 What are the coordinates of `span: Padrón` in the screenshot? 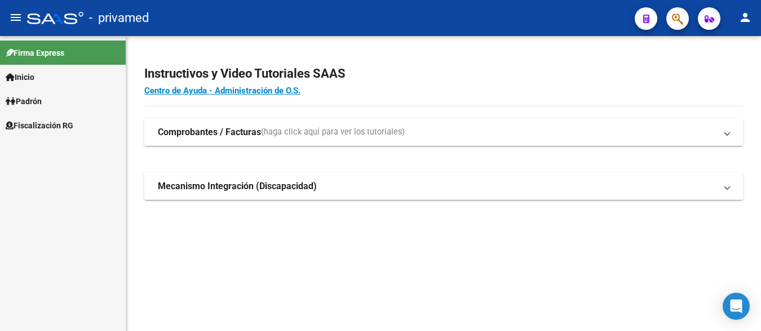 It's located at (24, 101).